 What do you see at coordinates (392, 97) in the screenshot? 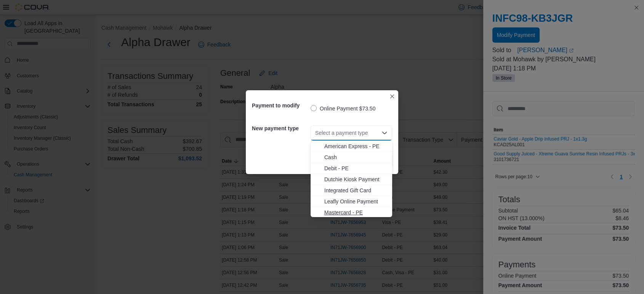
I see `button: Closes this modal window` at bounding box center [392, 97].